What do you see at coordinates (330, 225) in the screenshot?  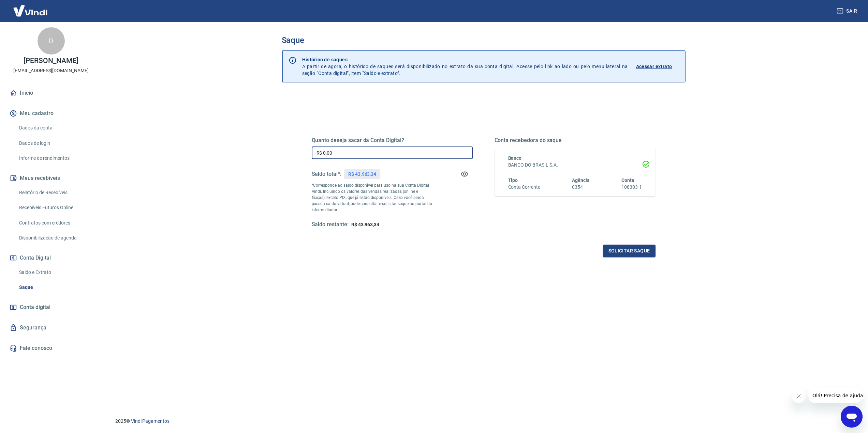 I see `h5: Saldo restante:` at bounding box center [330, 225].